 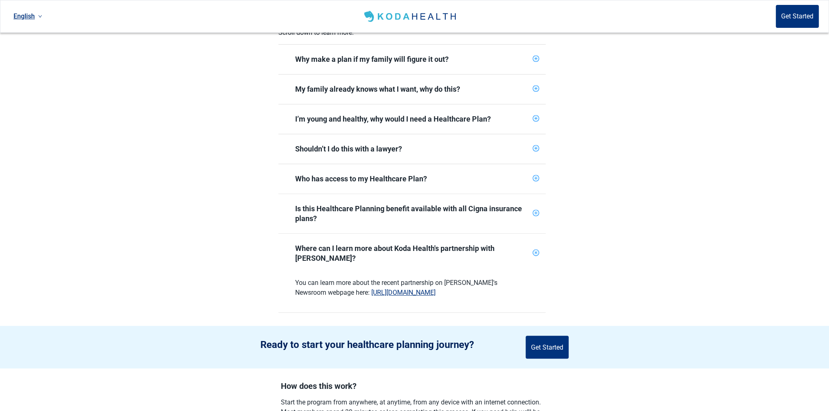 I want to click on div: I’m young and healthy, why would I need a Healthcare Plan?, so click(x=412, y=119).